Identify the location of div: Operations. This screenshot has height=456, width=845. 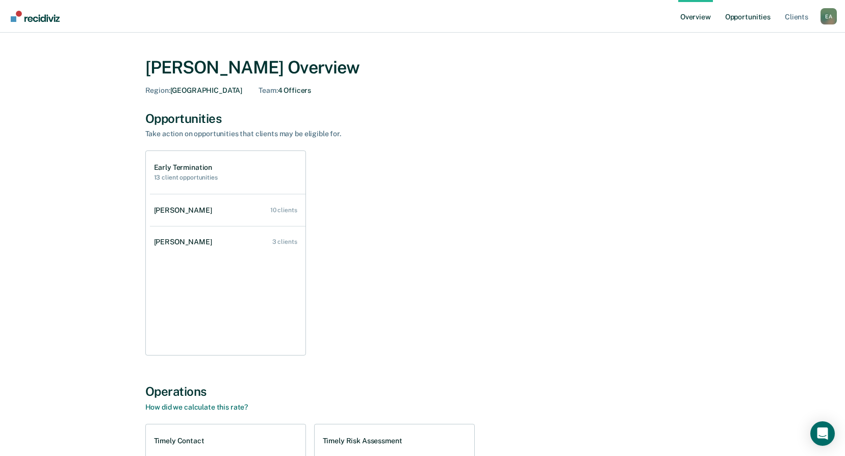
(423, 391).